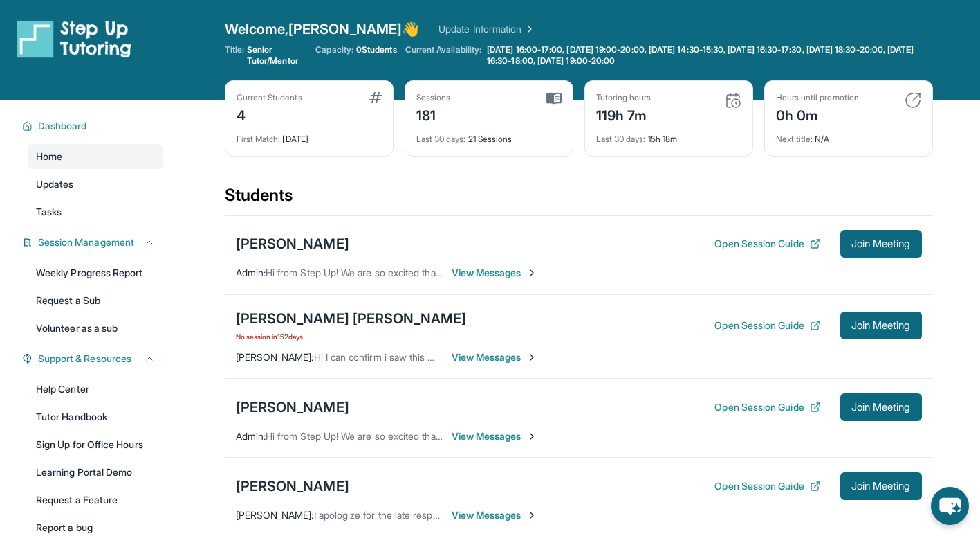  Describe the element at coordinates (276, 55) in the screenshot. I see `span: Senior Tutor/Mentor` at that location.